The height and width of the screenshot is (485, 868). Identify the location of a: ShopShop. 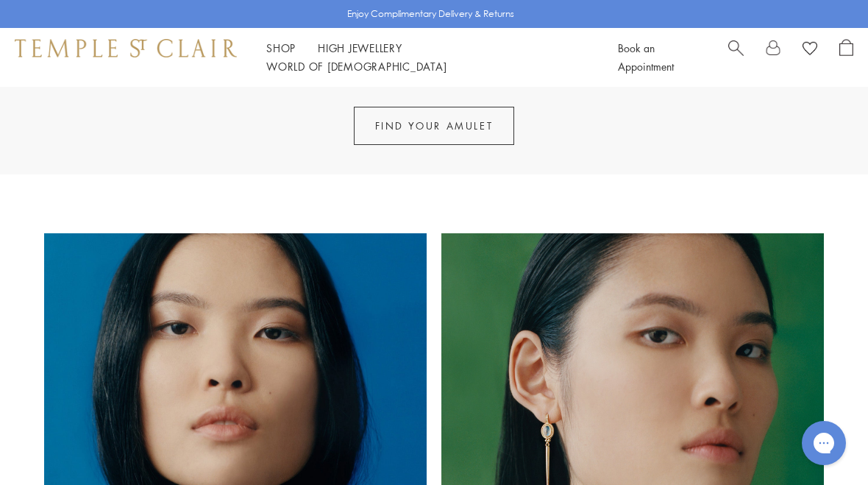
(281, 48).